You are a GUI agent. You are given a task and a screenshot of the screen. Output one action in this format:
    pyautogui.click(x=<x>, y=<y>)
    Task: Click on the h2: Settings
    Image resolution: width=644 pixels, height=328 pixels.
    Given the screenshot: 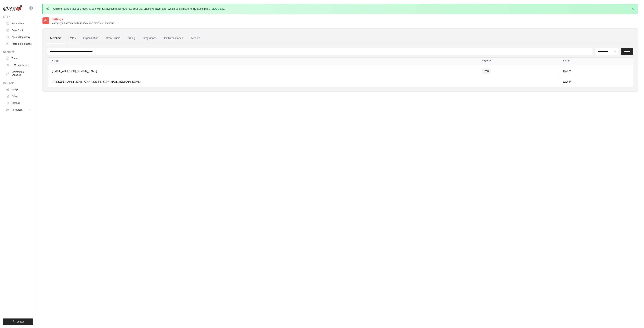 What is the action you would take?
    pyautogui.click(x=83, y=19)
    